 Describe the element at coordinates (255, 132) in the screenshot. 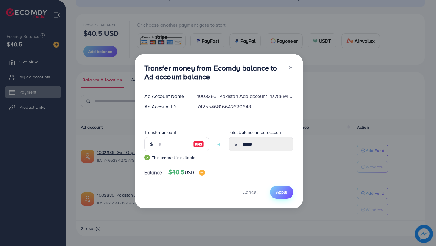

I see `label: Total balance in ad account` at that location.